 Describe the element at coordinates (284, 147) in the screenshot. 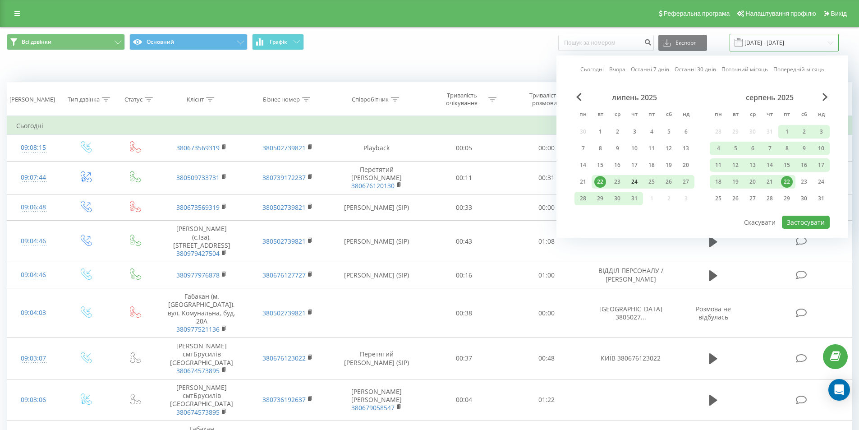

I see `a: 380502739821` at that location.